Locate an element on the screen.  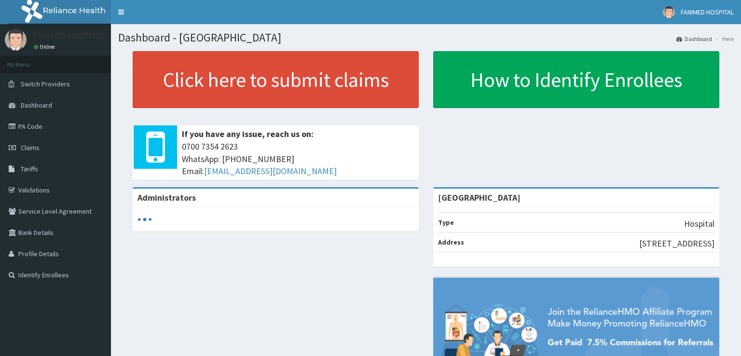
svg: audio-loading is located at coordinates (145, 220).